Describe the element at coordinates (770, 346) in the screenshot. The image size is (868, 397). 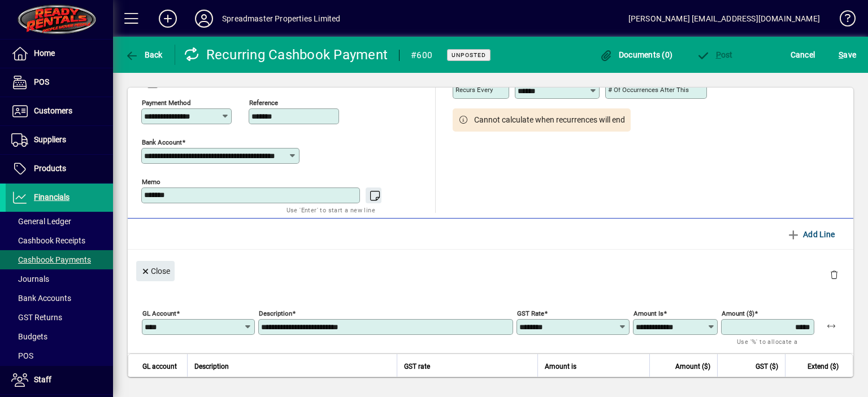
I see `mat-hint: Use '%' to allocate a percentage` at that location.